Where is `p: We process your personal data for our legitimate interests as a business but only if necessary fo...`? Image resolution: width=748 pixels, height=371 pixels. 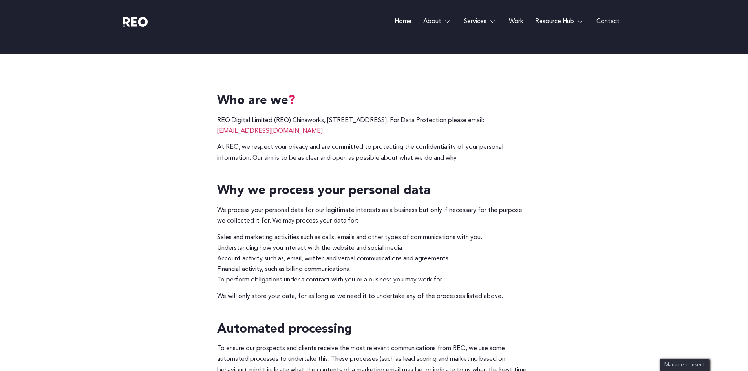 p: We process your personal data for our legitimate interests as a business but only if necessary fo... is located at coordinates (374, 216).